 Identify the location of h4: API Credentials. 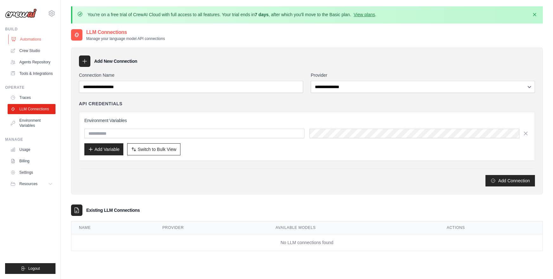
(101, 104).